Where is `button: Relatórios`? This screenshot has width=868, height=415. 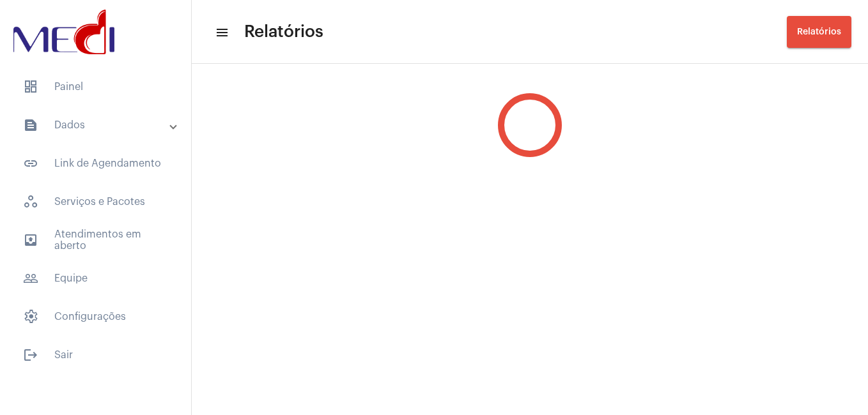
button: Relatórios is located at coordinates (818, 32).